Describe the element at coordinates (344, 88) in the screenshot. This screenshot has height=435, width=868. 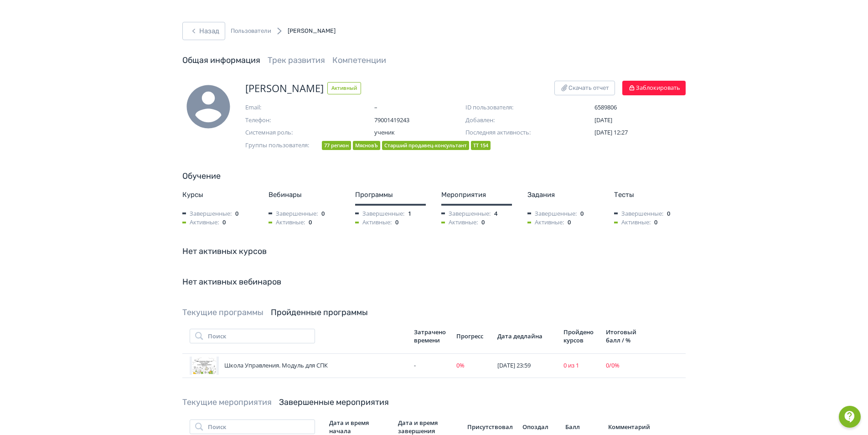
I see `span: Активный` at that location.